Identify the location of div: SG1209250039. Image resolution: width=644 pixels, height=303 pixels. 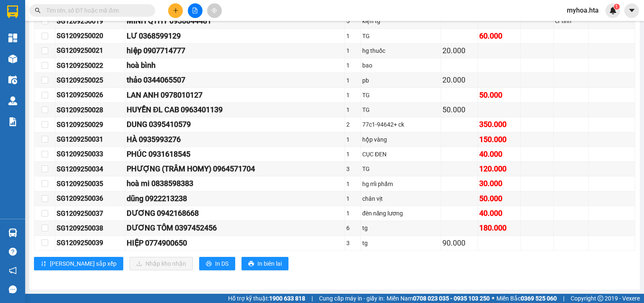
(90, 243).